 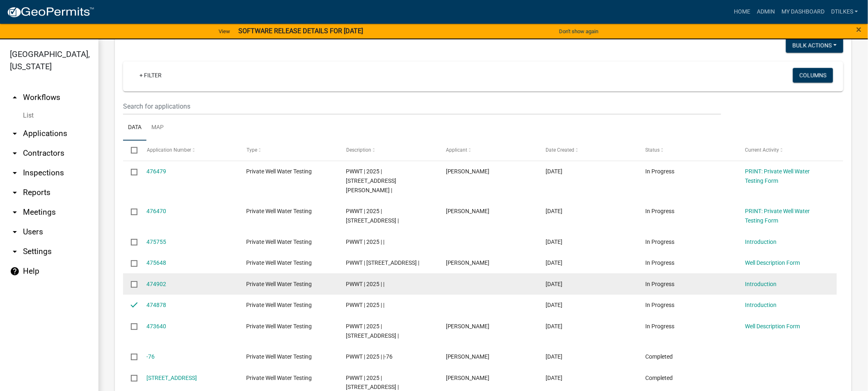 I want to click on a: Map, so click(x=158, y=128).